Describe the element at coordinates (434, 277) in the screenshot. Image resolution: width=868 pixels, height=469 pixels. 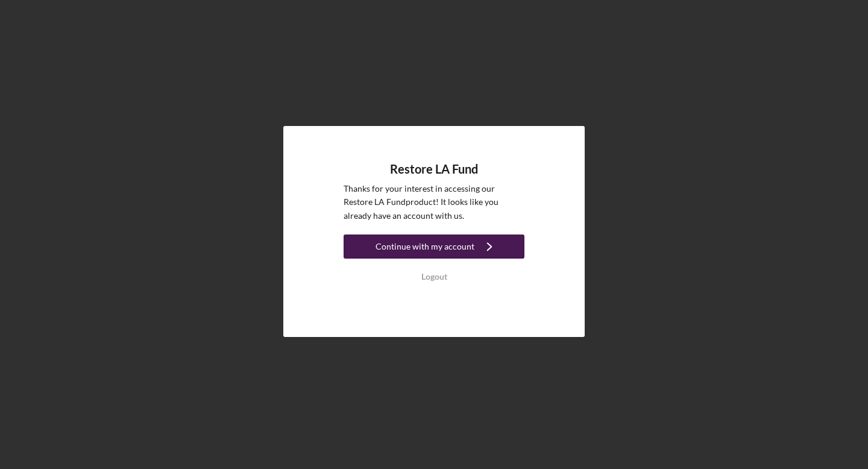
I see `button: Logout` at that location.